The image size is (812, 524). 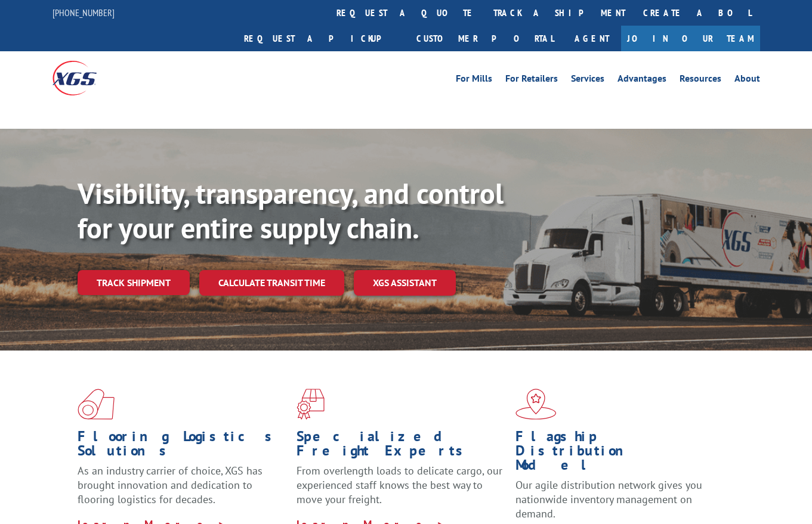 I want to click on a: Advantages, so click(x=642, y=81).